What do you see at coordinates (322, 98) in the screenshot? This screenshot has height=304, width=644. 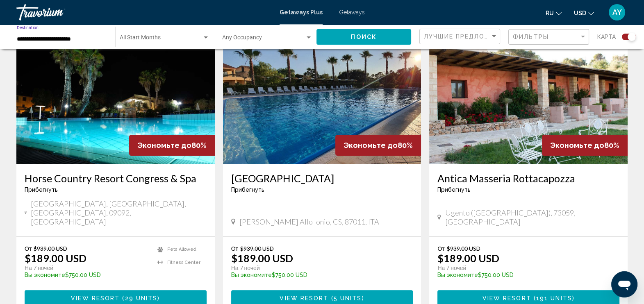 I see `img: ii_vao1.jpg` at bounding box center [322, 98].